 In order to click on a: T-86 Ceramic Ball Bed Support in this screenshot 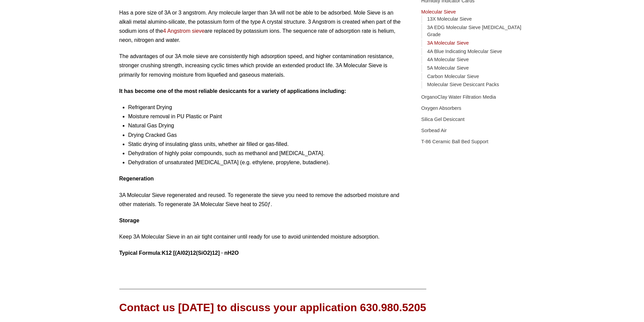, I will do `click(454, 142)`.